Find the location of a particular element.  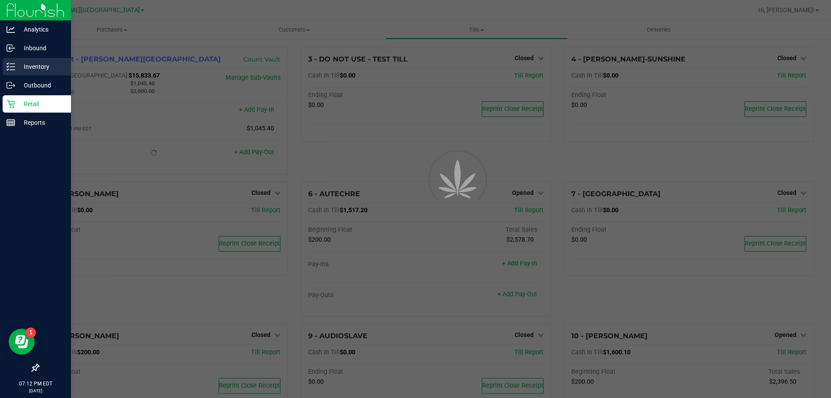

p: Reports is located at coordinates (41, 122).